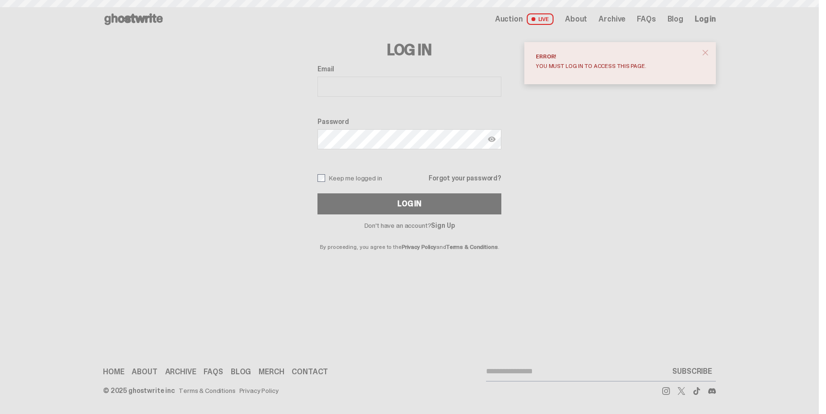 The height and width of the screenshot is (414, 826). Describe the element at coordinates (409, 226) in the screenshot. I see `p: Don't have an account?` at that location.